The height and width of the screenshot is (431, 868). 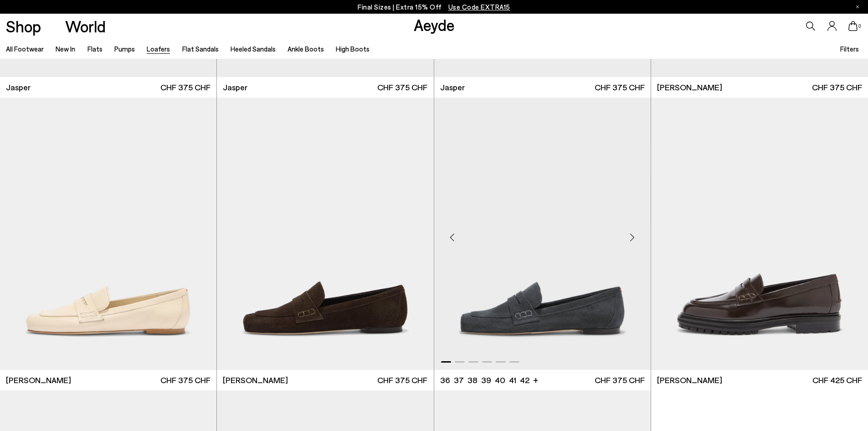 What do you see at coordinates (484, 380) in the screenshot?
I see `ul: variant` at bounding box center [484, 380].